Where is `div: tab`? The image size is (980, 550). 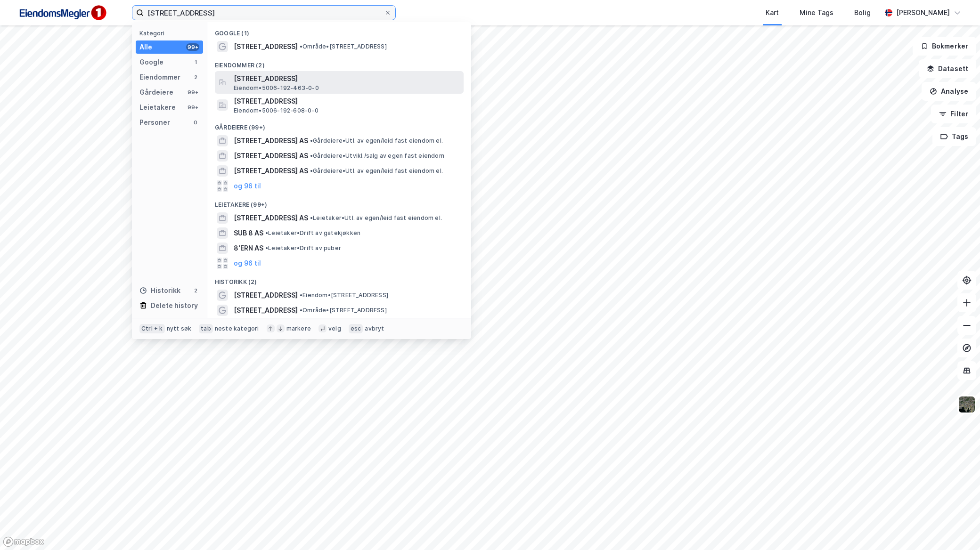
div: tab is located at coordinates (206, 329).